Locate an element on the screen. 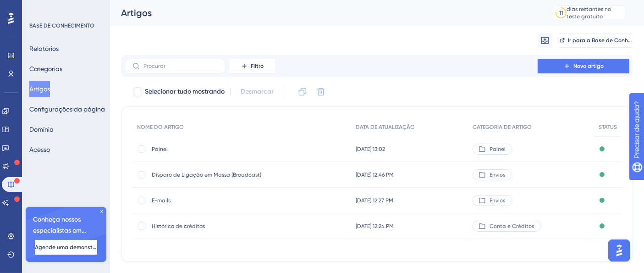 The width and height of the screenshot is (644, 273). font: Relatórios is located at coordinates (44, 49).